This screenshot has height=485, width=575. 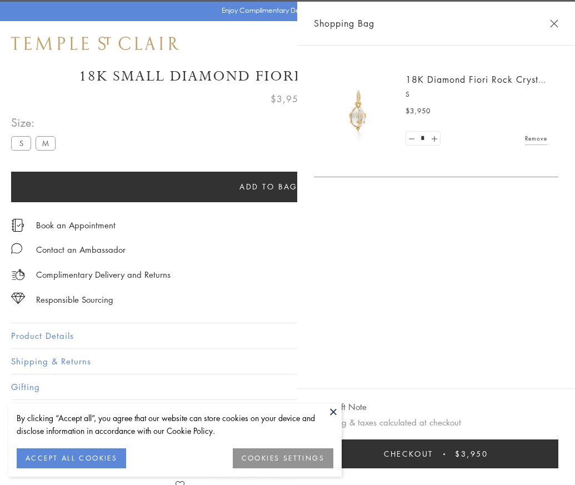 I want to click on p: Complimentary Delivery and Returns, so click(x=103, y=275).